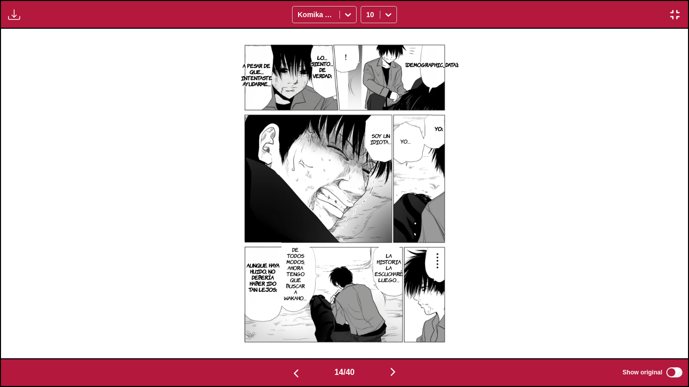 This screenshot has height=387, width=689. What do you see at coordinates (257, 75) in the screenshot?
I see `p: A pesar de que… intentaste ayudarme…` at bounding box center [257, 75].